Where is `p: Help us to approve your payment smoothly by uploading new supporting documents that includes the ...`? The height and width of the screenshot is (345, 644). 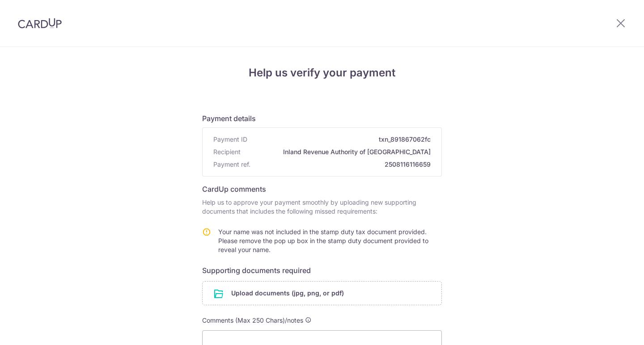 p: Help us to approve your payment smoothly by uploading new supporting documents that includes the ... is located at coordinates (322, 207).